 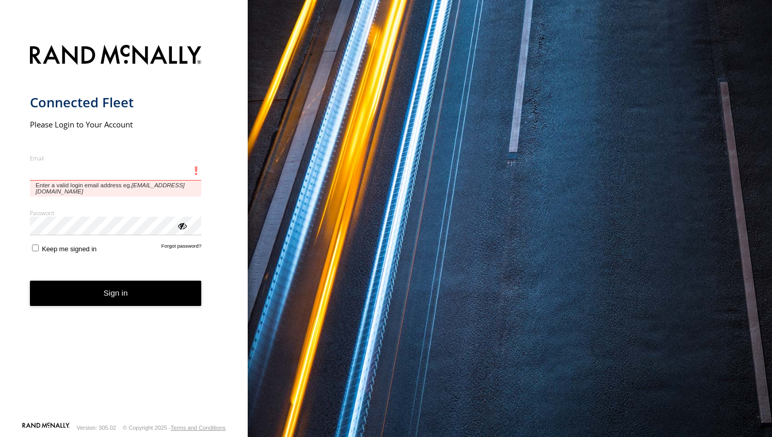 I want to click on img: Rand McNally, so click(x=116, y=56).